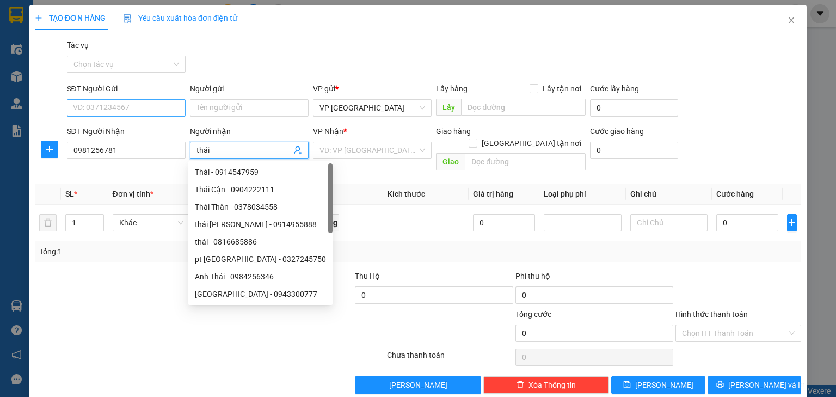  Describe the element at coordinates (615, 89) in the screenshot. I see `label: Cước lấy hàng` at that location.